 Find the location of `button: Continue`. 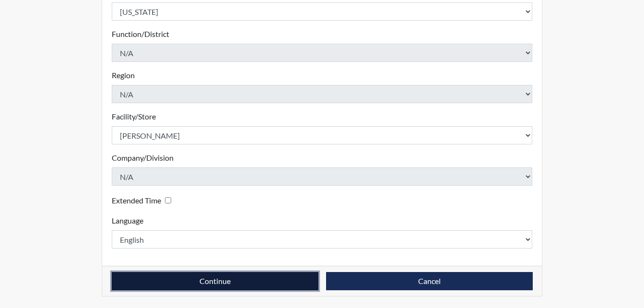

button: Continue is located at coordinates (215, 281).